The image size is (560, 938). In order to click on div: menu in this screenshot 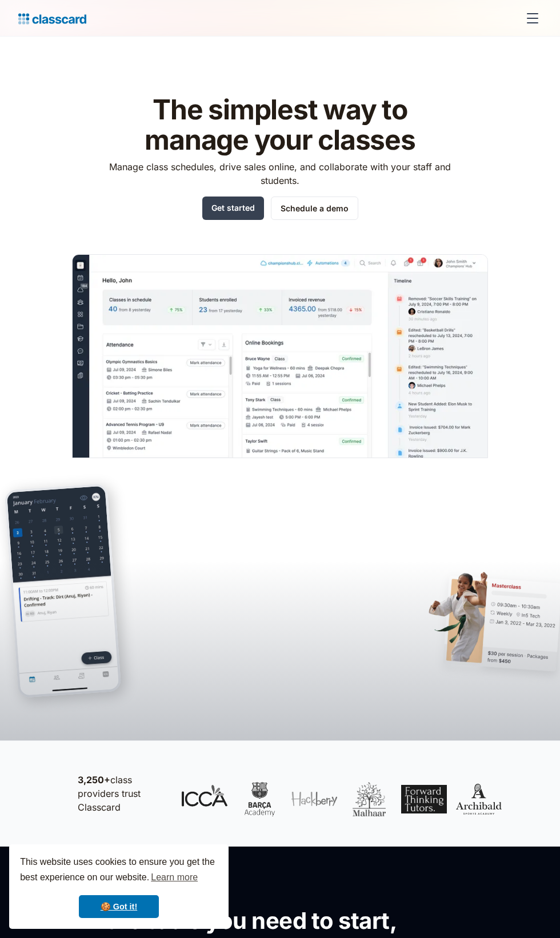, I will do `click(530, 18)`.